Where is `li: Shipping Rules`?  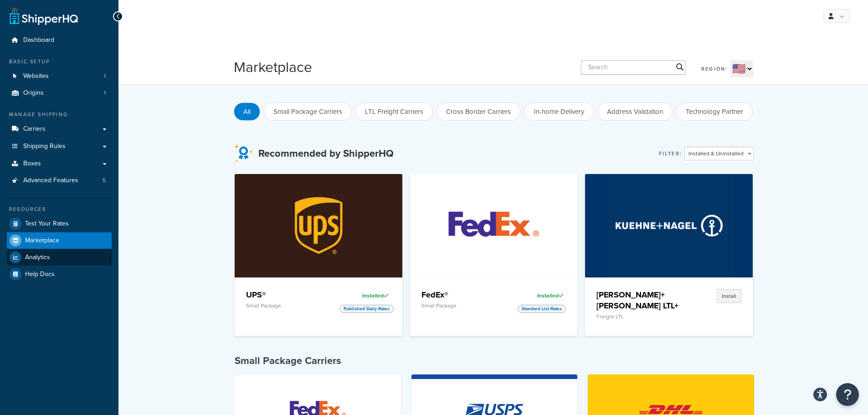 li: Shipping Rules is located at coordinates (59, 146).